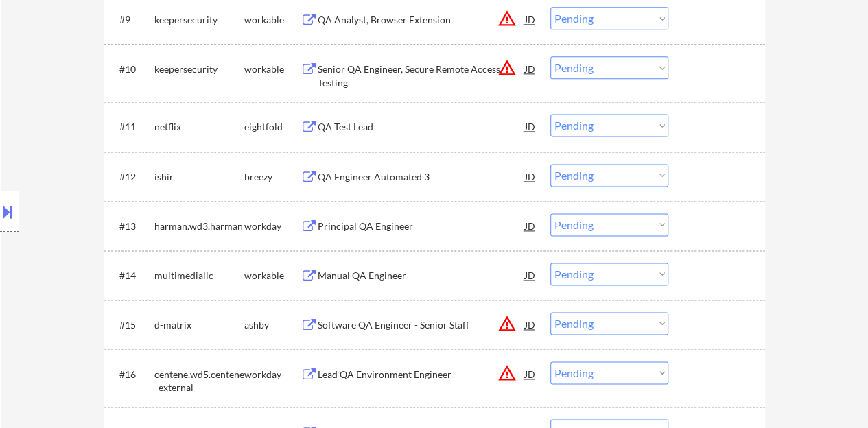  I want to click on div: QA Test Lead, so click(421, 127).